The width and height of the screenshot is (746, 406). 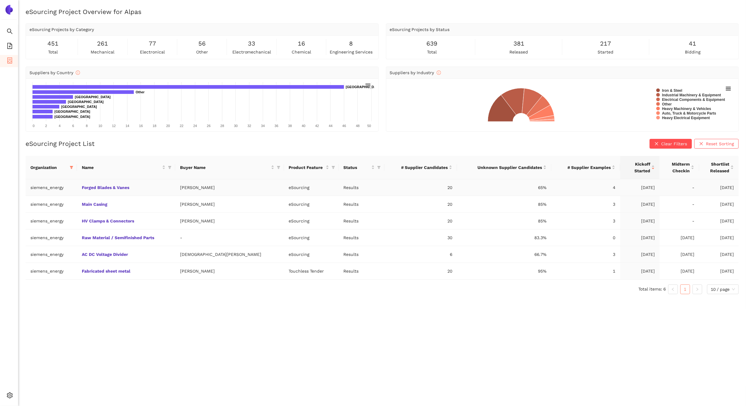 I want to click on li: Previous Page, so click(x=673, y=290).